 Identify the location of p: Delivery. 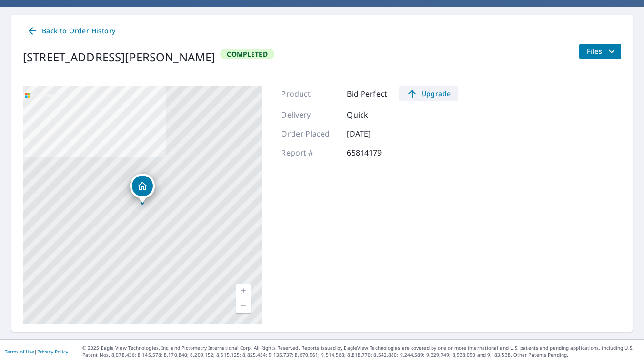
(310, 115).